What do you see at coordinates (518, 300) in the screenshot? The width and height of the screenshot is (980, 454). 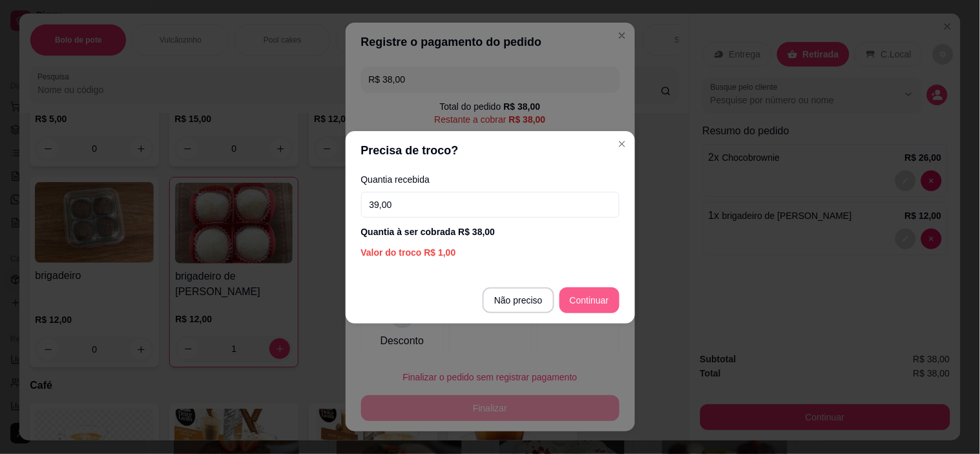 I see `button: Não preciso` at bounding box center [518, 300].